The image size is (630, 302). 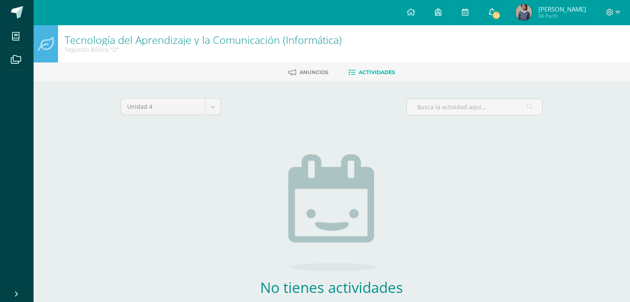 What do you see at coordinates (203, 49) in the screenshot?
I see `div: Segundo Básico 'D'` at bounding box center [203, 49].